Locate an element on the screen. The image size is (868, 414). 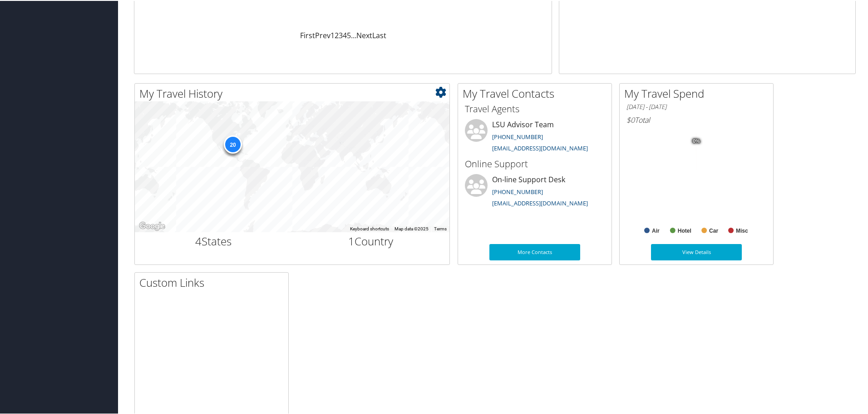
img: Google is located at coordinates (152, 226).